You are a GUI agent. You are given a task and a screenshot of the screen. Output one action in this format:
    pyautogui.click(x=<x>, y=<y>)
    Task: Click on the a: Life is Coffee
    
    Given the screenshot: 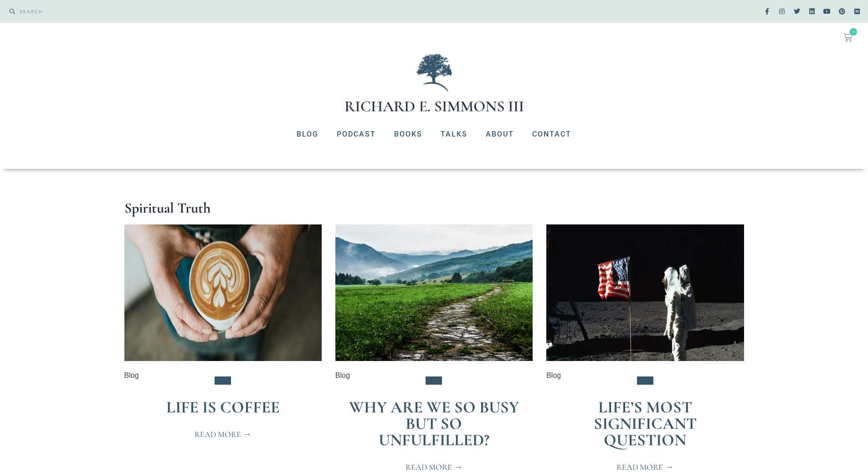 What is the action you would take?
    pyautogui.click(x=223, y=407)
    